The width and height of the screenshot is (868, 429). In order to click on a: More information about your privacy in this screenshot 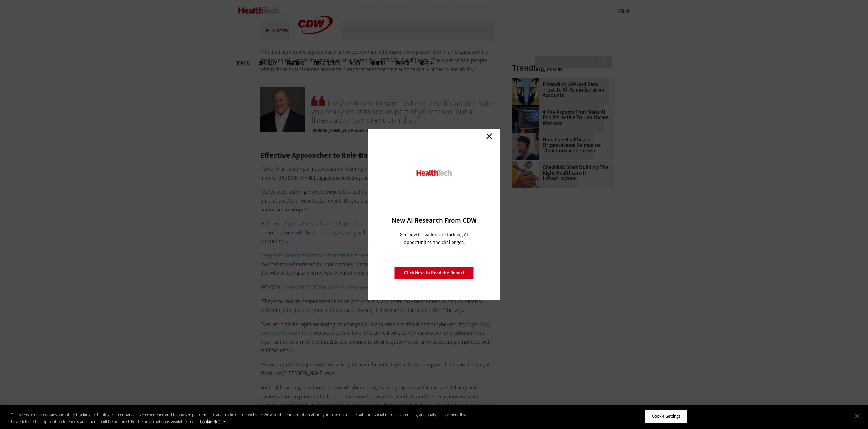, I will do `click(213, 422)`.